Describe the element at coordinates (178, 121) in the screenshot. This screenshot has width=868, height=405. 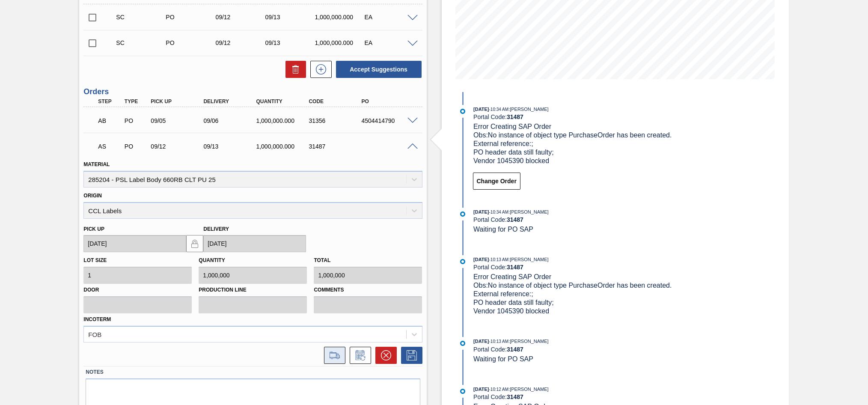
I see `div: 09/05/2025` at that location.